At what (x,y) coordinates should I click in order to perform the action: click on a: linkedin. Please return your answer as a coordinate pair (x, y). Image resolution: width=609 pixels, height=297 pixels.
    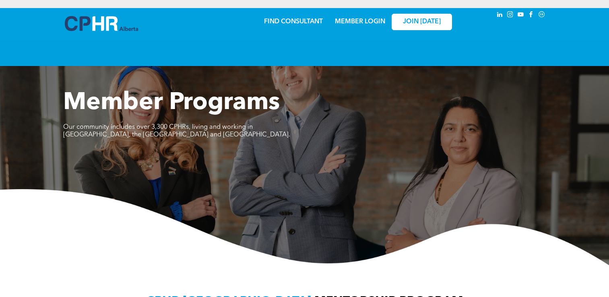
    Looking at the image, I should click on (500, 15).